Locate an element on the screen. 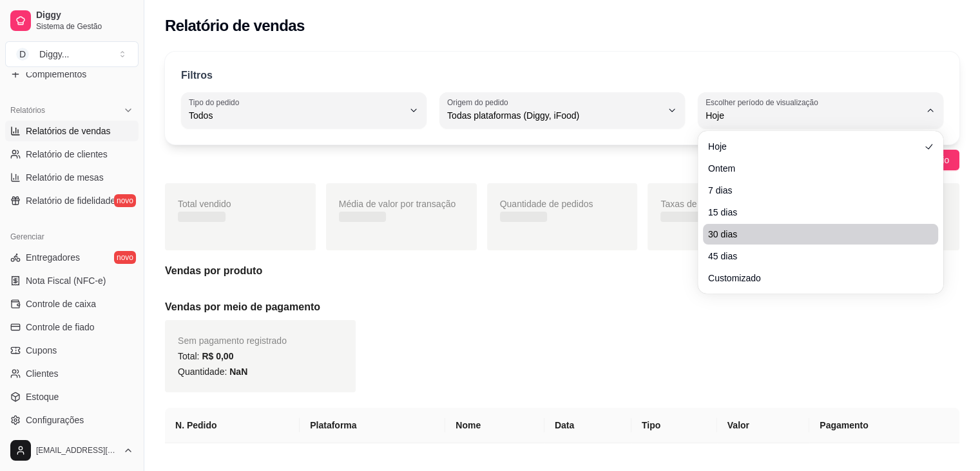  label: Escolher período de visualização is located at coordinates (764, 102).